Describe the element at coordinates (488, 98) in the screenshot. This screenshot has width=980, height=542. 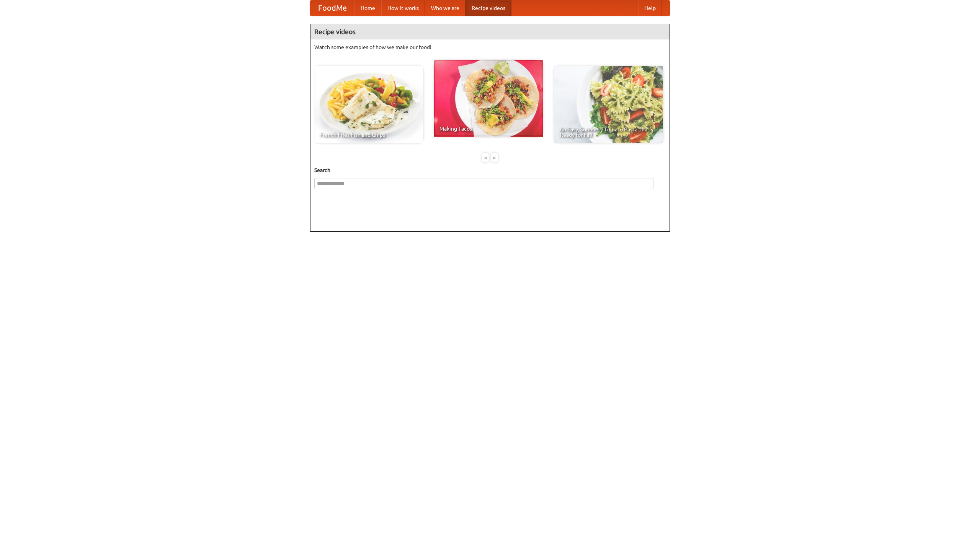
I see `a: Making Tacos` at that location.